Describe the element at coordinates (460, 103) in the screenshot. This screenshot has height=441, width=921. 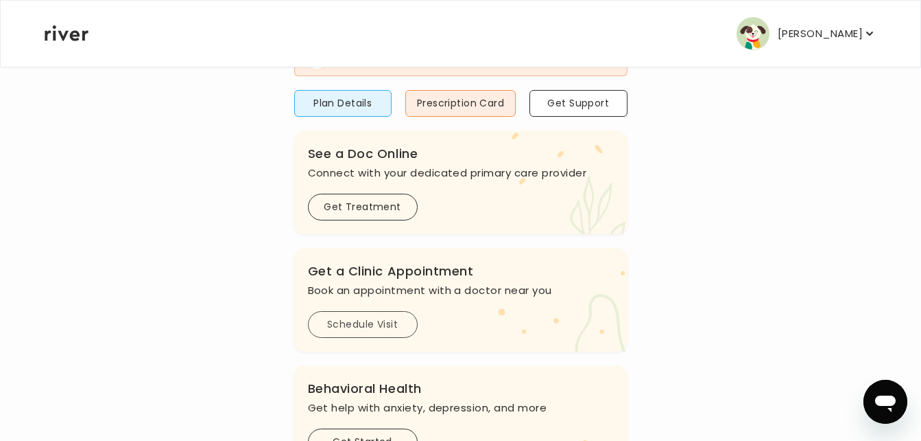
I see `button: Prescription Card` at that location.